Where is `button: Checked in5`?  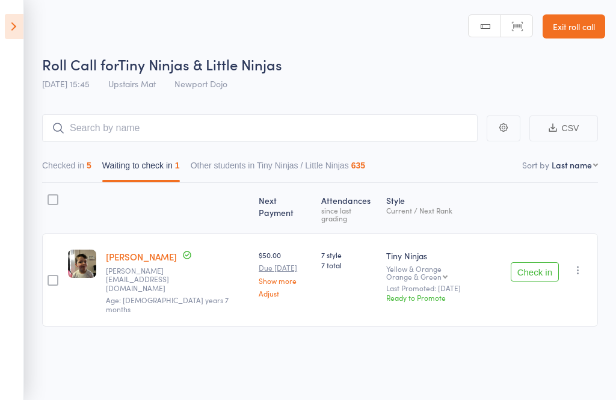 button: Checked in5 is located at coordinates (67, 168).